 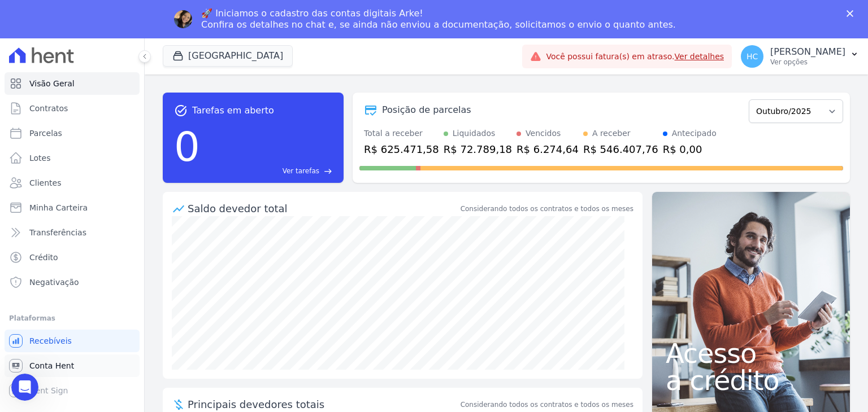 What do you see at coordinates (71, 341) in the screenshot?
I see `a: Recebíveis` at bounding box center [71, 341].